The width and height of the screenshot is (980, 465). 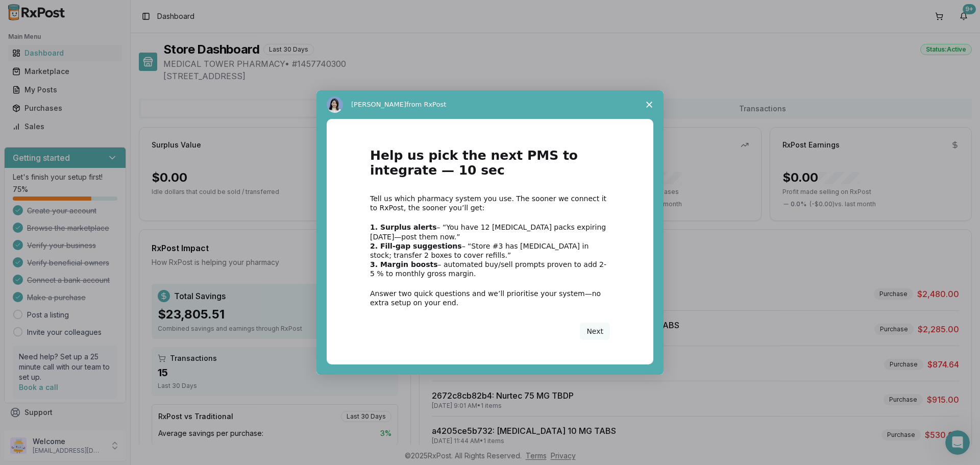 What do you see at coordinates (426, 104) in the screenshot?
I see `span: from RxPost` at bounding box center [426, 104].